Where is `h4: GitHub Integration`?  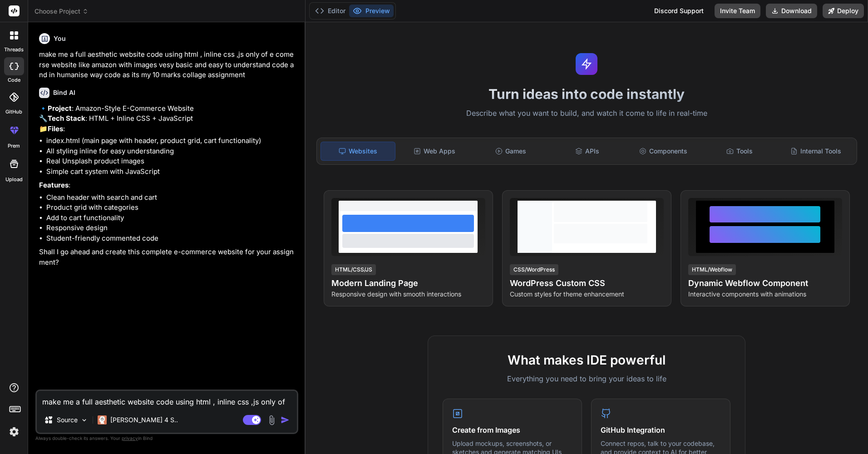 h4: GitHub Integration is located at coordinates (660, 430).